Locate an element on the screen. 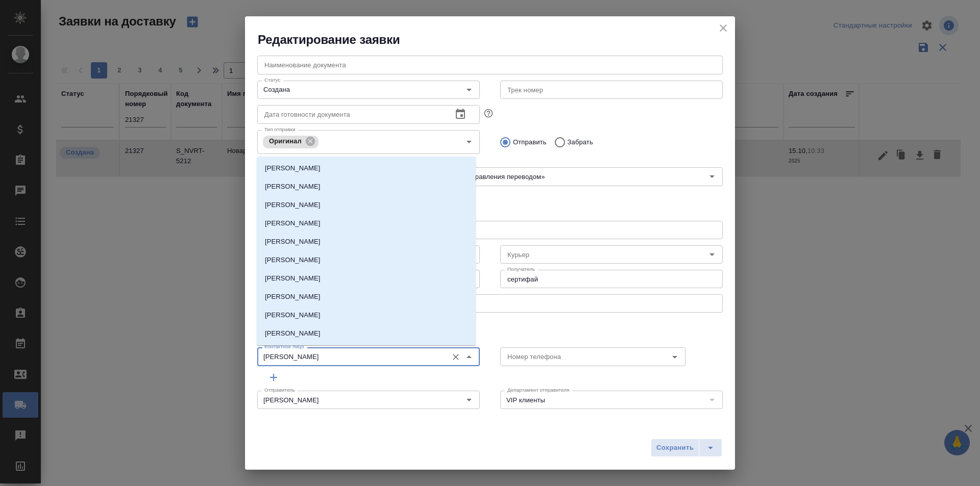 Image resolution: width=980 pixels, height=486 pixels. textarea: новартис - сертифай is located at coordinates (490, 303).